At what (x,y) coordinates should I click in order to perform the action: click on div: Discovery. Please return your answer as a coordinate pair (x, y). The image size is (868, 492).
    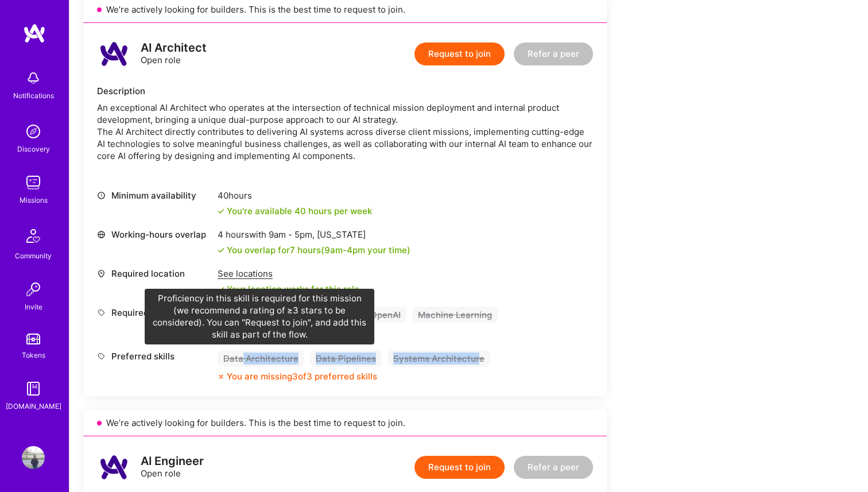
    Looking at the image, I should click on (33, 149).